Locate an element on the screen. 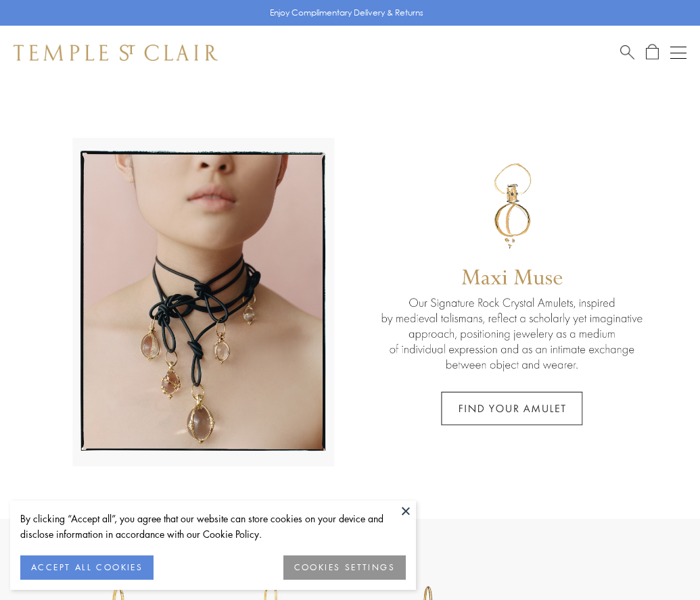 The image size is (700, 600). button: ACCEPT ALL COOKIES is located at coordinates (87, 567).